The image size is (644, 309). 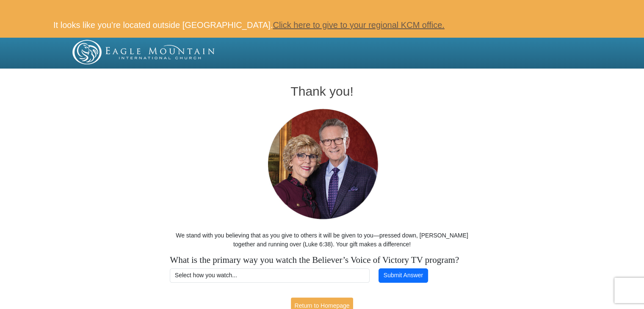 I want to click on p: We stand with you believing that as you give to others it will be given to you—pressed down, [PER..., so click(x=322, y=240).